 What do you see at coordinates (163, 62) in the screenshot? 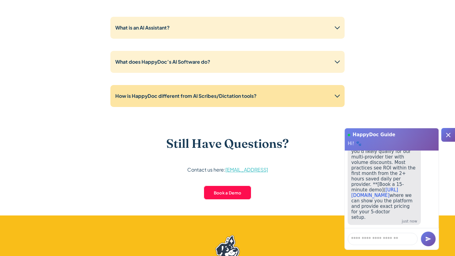
I see `strong: What does HappyDoc’s AI Software do?` at bounding box center [163, 62].